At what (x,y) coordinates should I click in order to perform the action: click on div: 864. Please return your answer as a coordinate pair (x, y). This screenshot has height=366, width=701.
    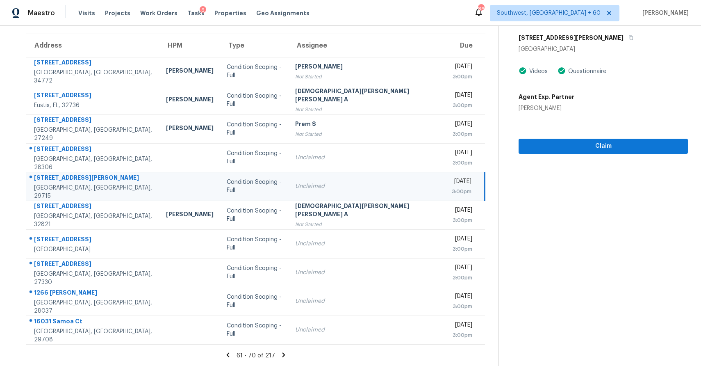
    Looking at the image, I should click on (481, 9).